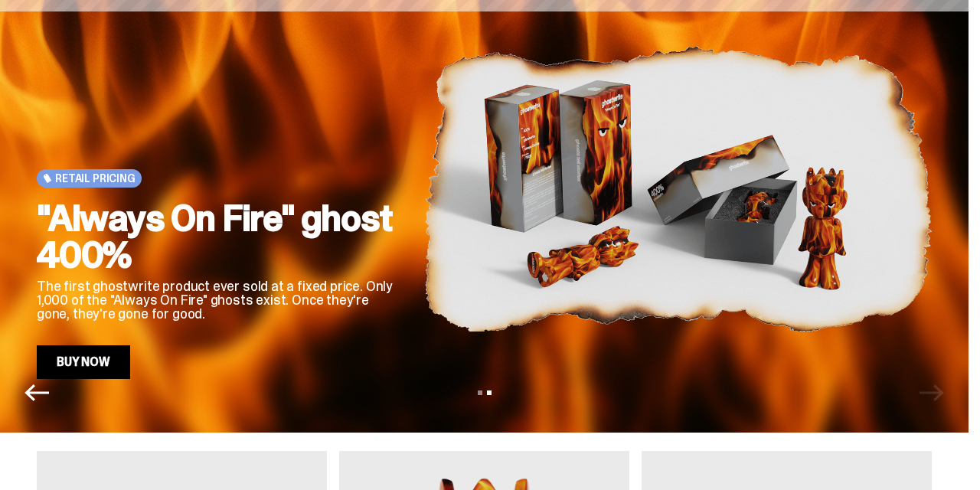  Describe the element at coordinates (83, 362) in the screenshot. I see `a: Buy Now` at that location.